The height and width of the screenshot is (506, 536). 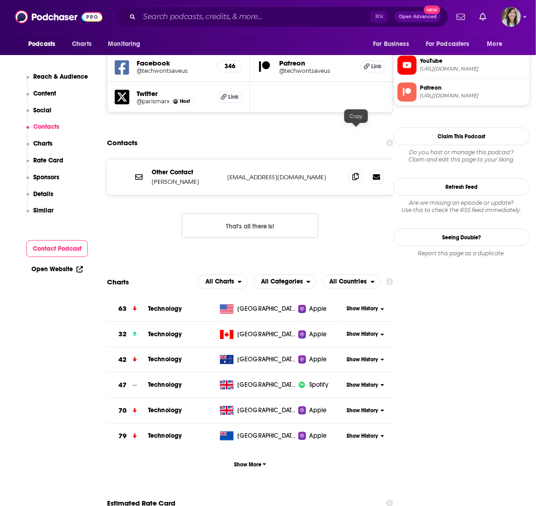 What do you see at coordinates (173, 93) in the screenshot?
I see `h5: Twitter` at bounding box center [173, 93].